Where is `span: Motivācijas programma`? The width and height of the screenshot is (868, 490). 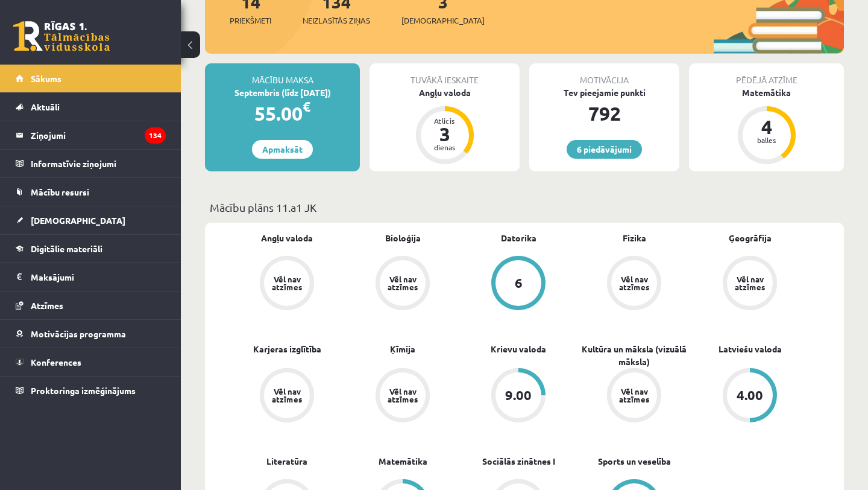 span: Motivācijas programma is located at coordinates (78, 334).